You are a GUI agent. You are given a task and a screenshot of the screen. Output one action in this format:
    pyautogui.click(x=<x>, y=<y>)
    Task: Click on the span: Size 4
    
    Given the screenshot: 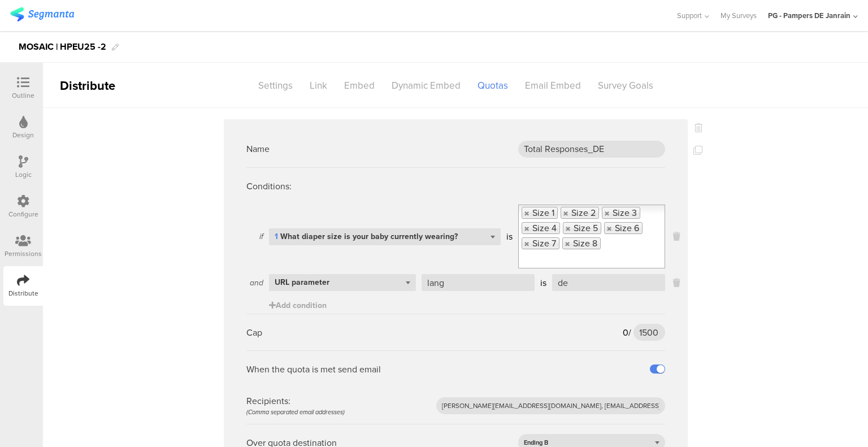 What is the action you would take?
    pyautogui.click(x=544, y=228)
    